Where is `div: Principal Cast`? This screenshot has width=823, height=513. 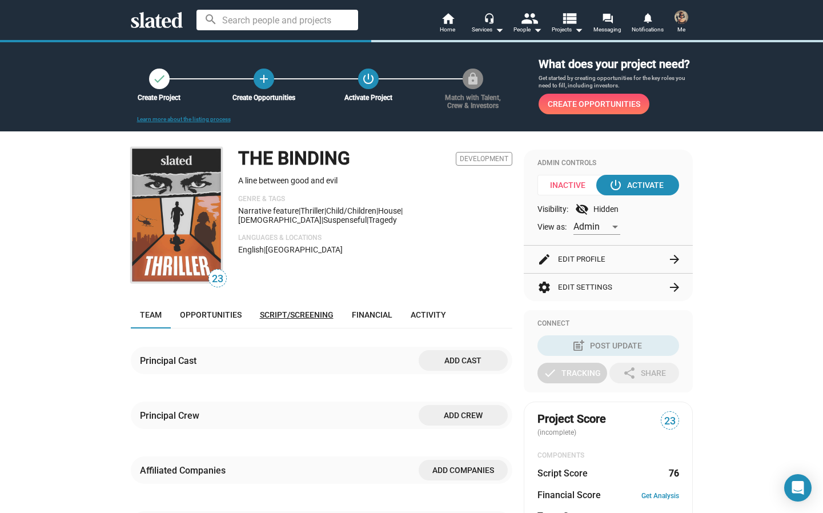
div: Principal Cast is located at coordinates (170, 360).